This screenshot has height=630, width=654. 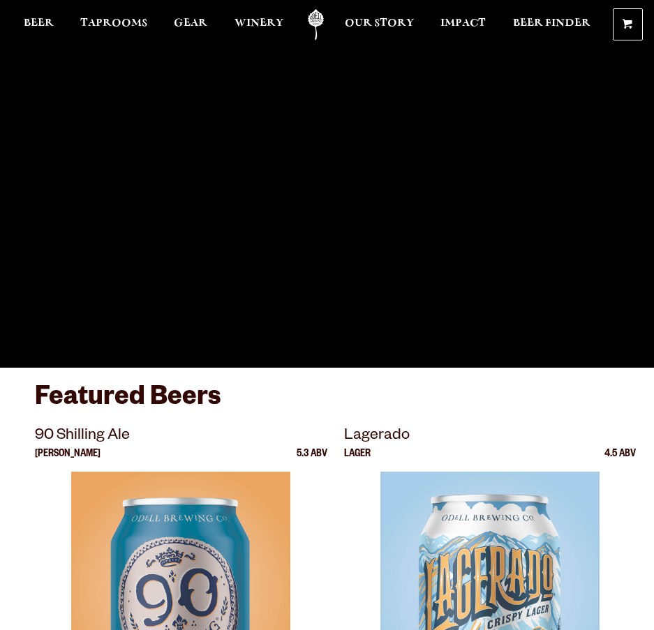 I want to click on p: Lager, so click(x=357, y=461).